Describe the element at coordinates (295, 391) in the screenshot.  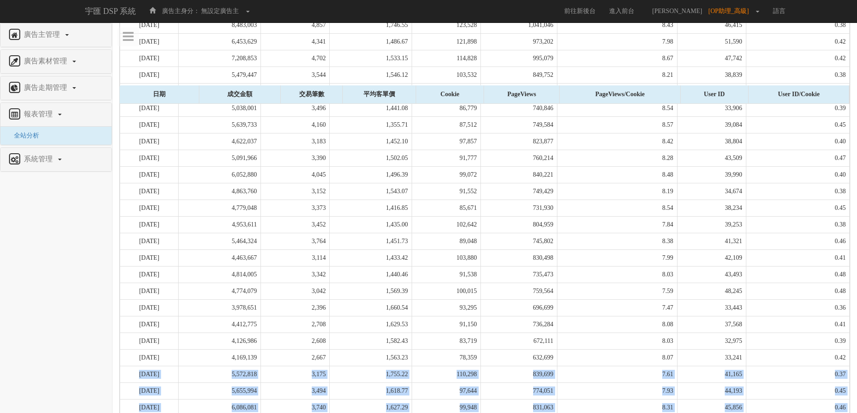
I see `td: 3,494` at that location.